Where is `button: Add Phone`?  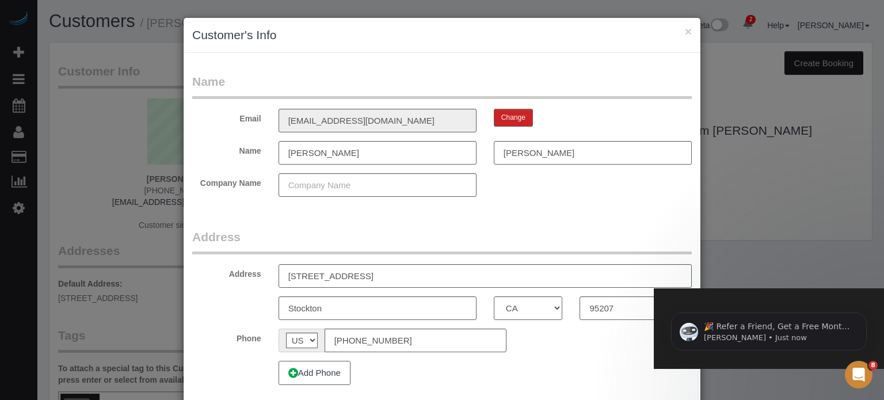
button: Add Phone is located at coordinates (314, 373).